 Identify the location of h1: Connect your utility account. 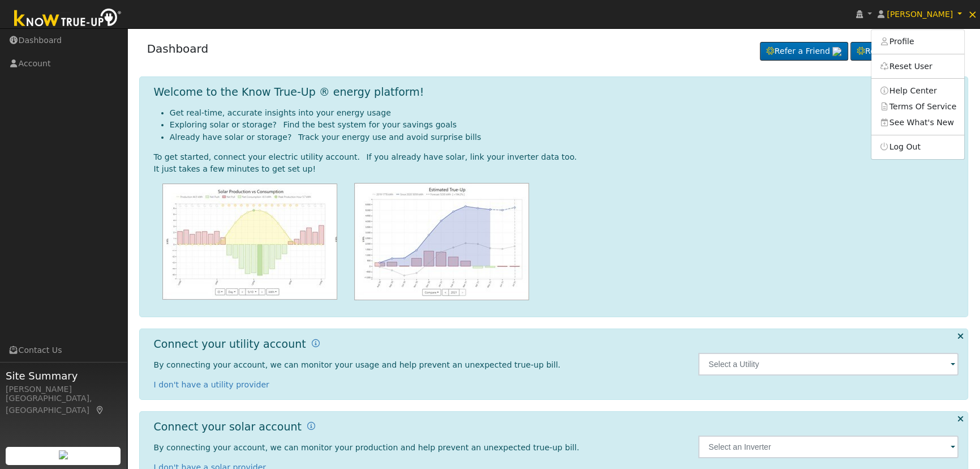
(230, 343).